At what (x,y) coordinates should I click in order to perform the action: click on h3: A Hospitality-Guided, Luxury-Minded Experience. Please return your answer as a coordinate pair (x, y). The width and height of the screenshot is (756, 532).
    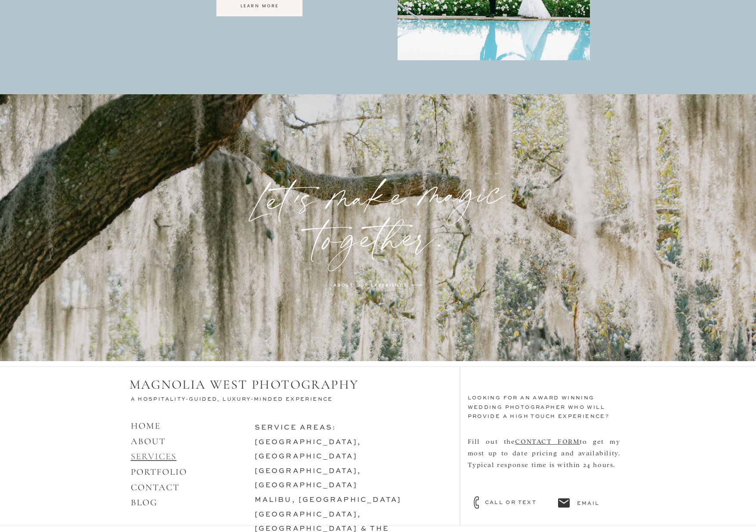
    Looking at the image, I should click on (238, 400).